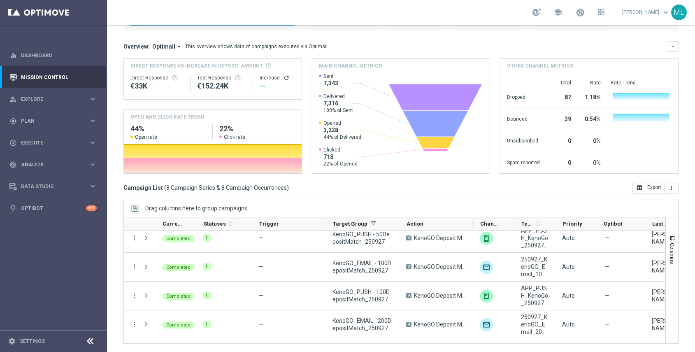 The width and height of the screenshot is (695, 352). What do you see at coordinates (490, 223) in the screenshot?
I see `span: Channel` at bounding box center [490, 223].